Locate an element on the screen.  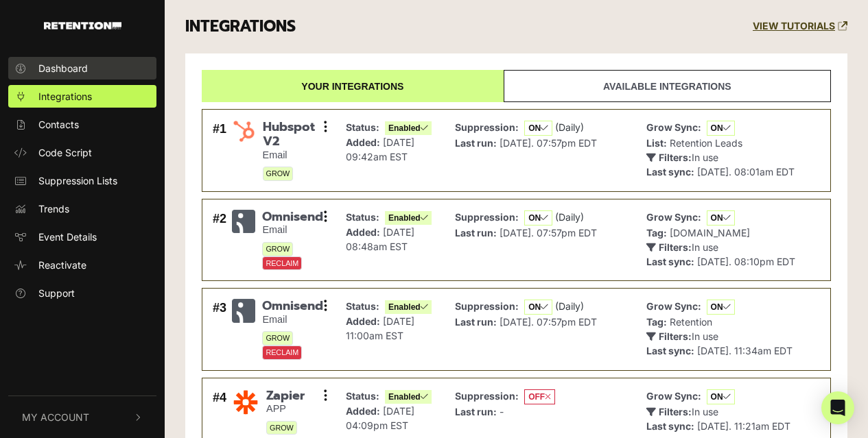
span: Retention Leads is located at coordinates (706, 142).